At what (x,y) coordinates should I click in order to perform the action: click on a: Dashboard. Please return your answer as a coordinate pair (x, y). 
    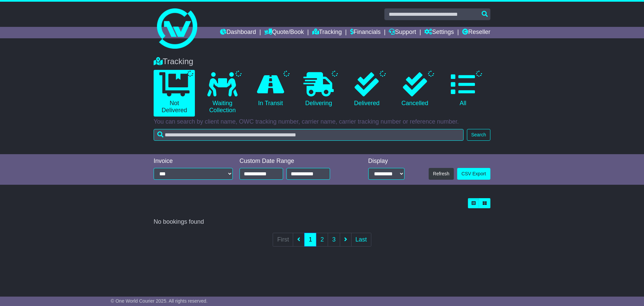
    Looking at the image, I should click on (238, 33).